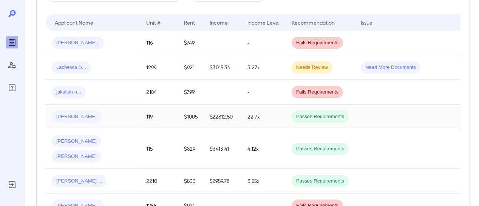  What do you see at coordinates (312, 67) in the screenshot?
I see `span: Needs Review` at bounding box center [312, 67].